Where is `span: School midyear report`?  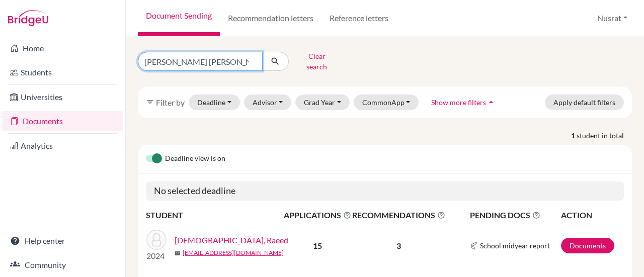
span: School midyear report is located at coordinates (515, 246).